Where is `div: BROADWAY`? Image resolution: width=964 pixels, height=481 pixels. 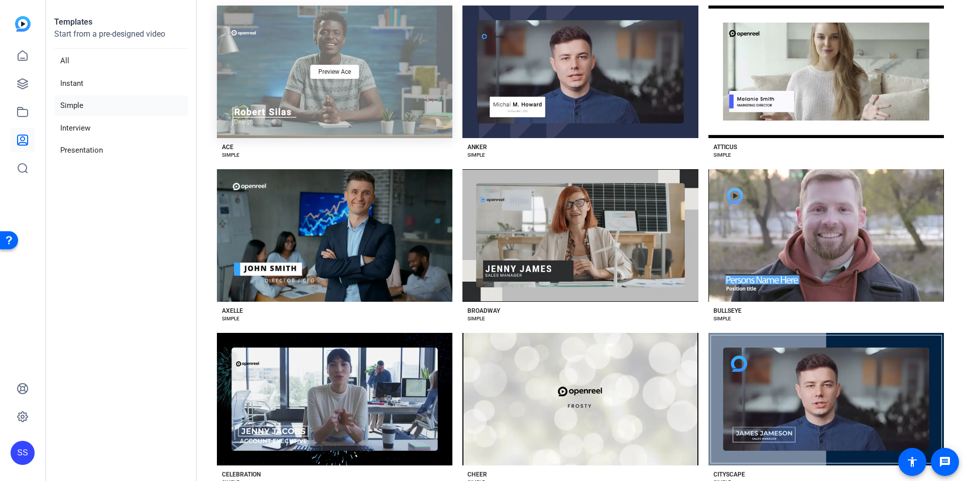
div: BROADWAY is located at coordinates (484, 311).